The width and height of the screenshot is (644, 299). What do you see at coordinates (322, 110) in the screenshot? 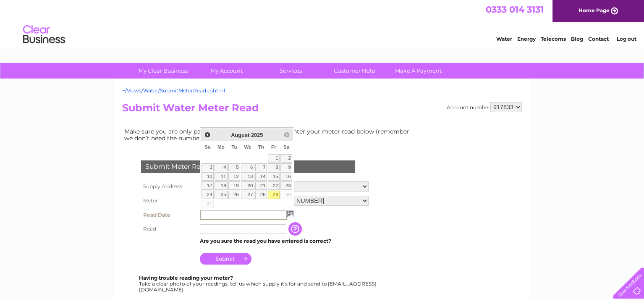
I see `h2: Submit Water Meter Read` at bounding box center [322, 110].